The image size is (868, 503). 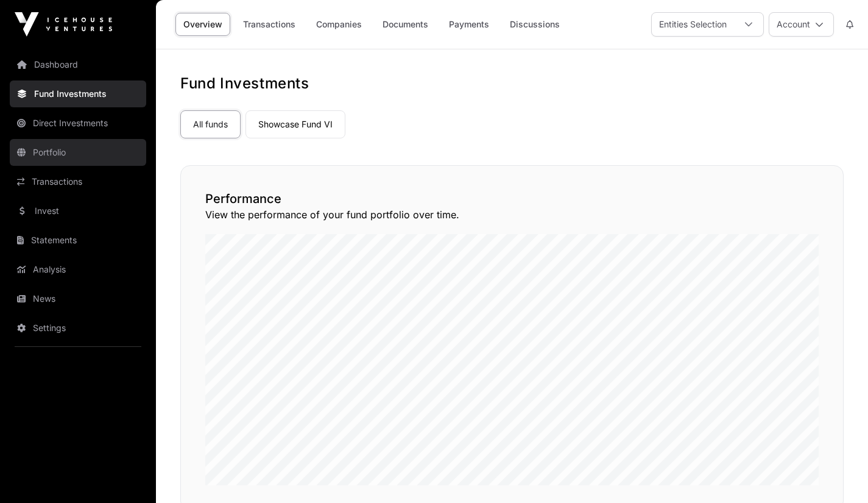 I want to click on a: Statements, so click(x=78, y=240).